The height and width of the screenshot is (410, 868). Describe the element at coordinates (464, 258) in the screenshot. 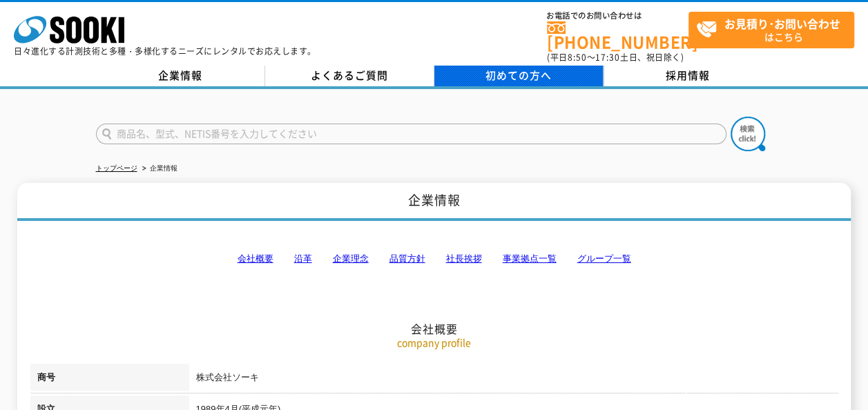

I see `a: 社長挨拶` at that location.